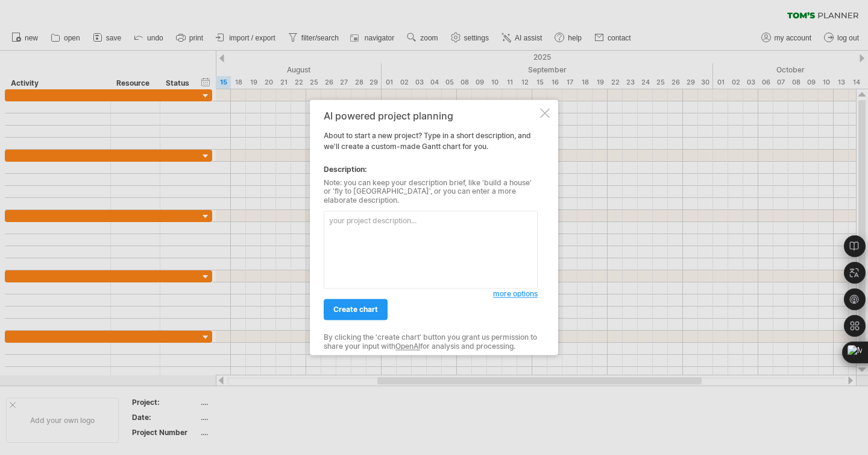  Describe the element at coordinates (356, 309) in the screenshot. I see `span: create chart` at that location.